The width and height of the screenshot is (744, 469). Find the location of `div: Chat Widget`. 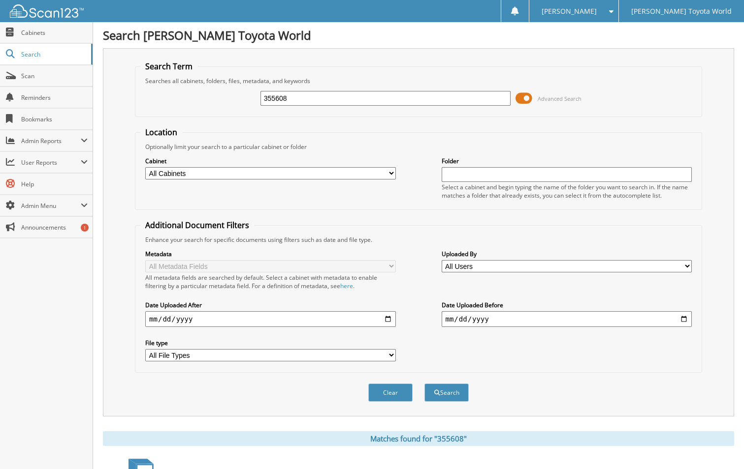

div: Chat Widget is located at coordinates (719, 446).